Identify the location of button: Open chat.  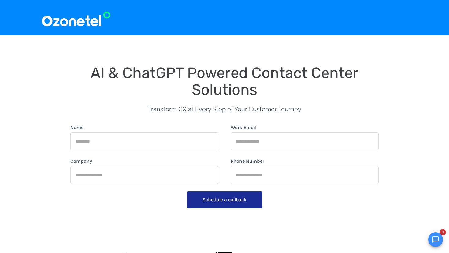
(436, 240).